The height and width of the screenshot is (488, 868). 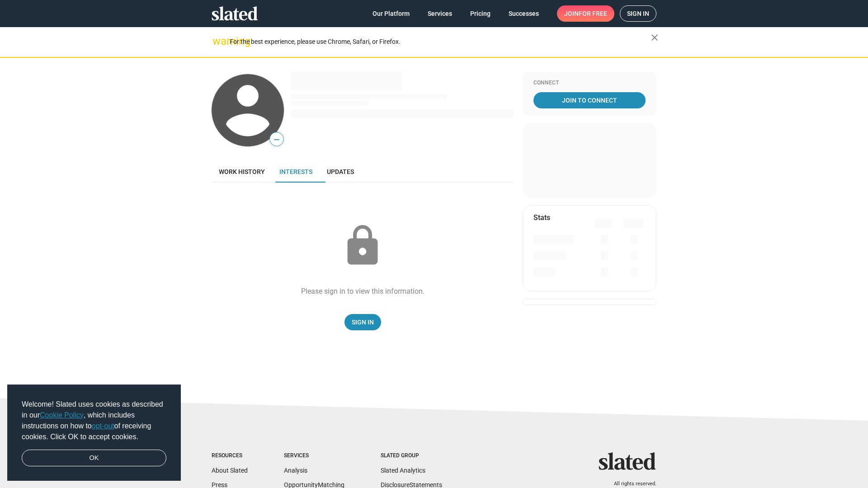 What do you see at coordinates (296, 172) in the screenshot?
I see `a: Interests` at bounding box center [296, 172].